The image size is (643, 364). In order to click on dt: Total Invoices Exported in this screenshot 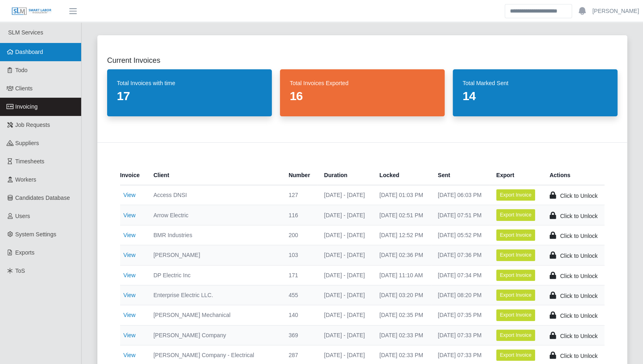, I will do `click(362, 83)`.